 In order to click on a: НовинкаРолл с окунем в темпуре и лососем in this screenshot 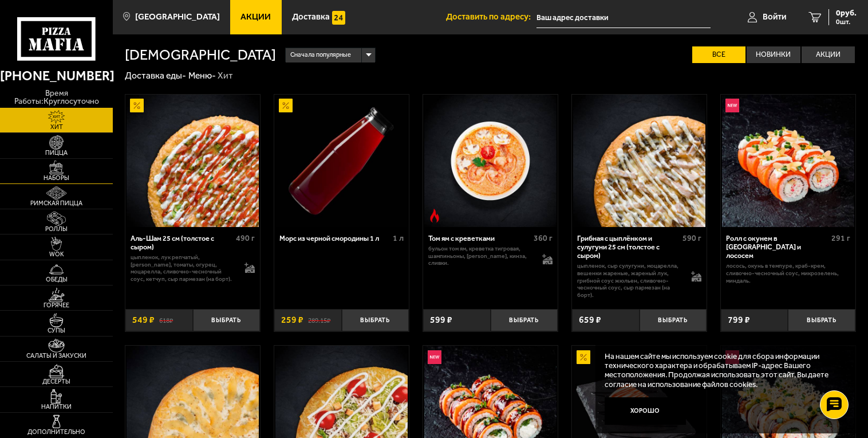, I will do `click(788, 161)`.